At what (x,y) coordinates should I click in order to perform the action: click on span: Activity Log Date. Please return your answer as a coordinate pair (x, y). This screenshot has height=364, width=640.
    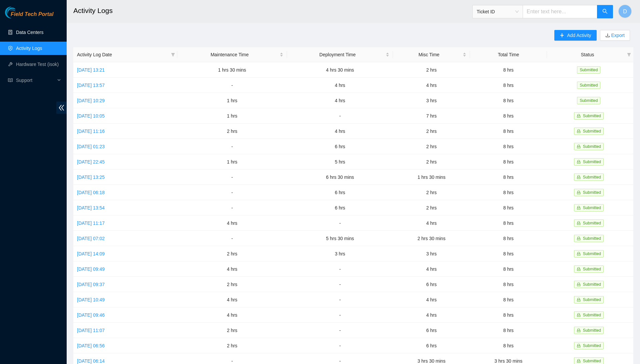
    Looking at the image, I should click on (123, 55).